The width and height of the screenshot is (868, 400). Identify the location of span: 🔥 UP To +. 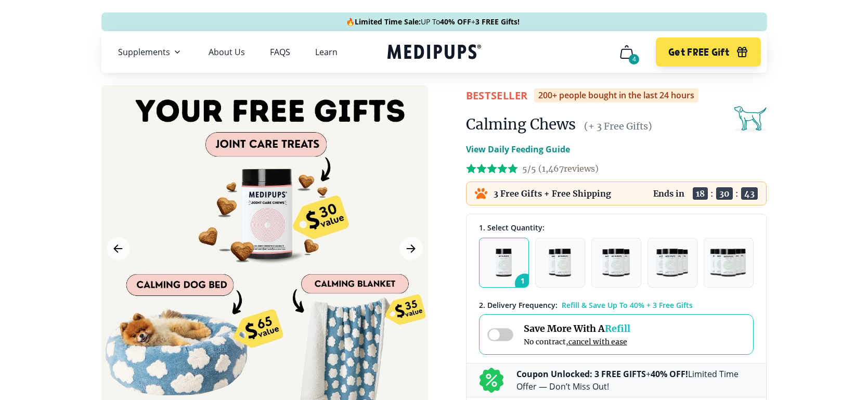
(433, 22).